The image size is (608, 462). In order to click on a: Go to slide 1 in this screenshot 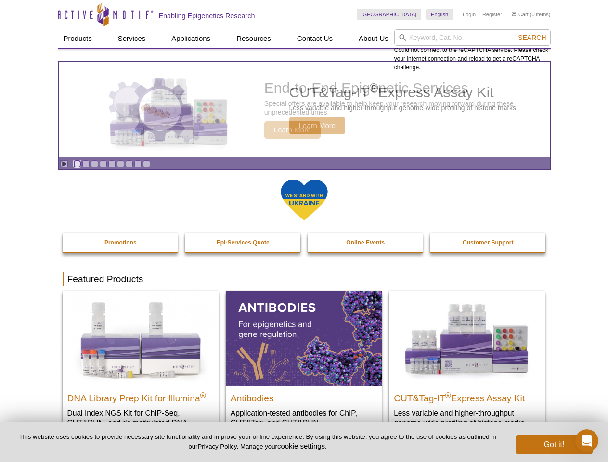, I will do `click(77, 164)`.